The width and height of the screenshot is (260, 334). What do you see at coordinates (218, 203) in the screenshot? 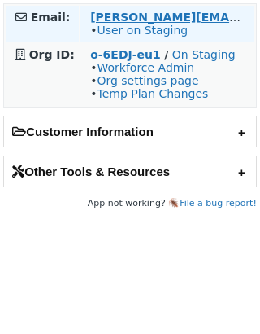
I see `a: File a bug report!` at bounding box center [218, 203].